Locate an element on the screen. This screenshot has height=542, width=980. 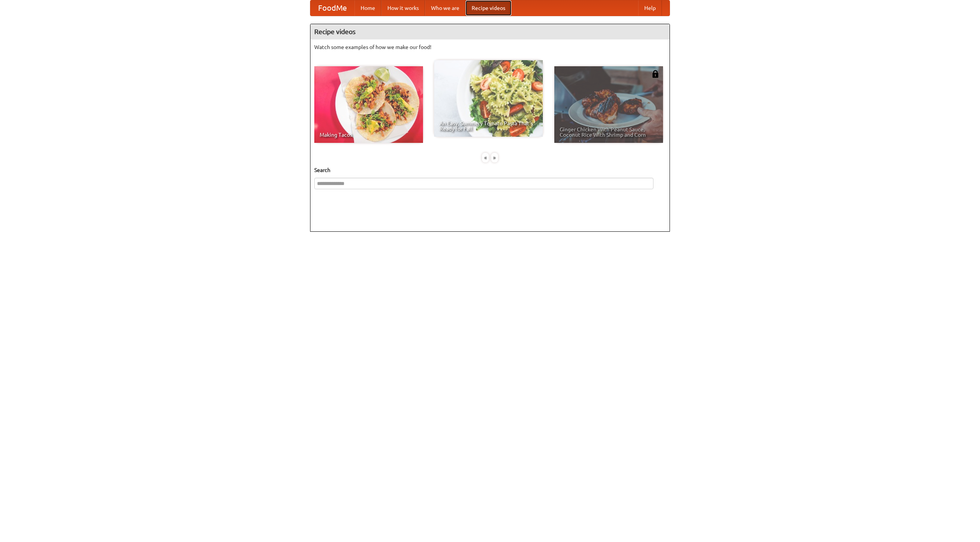
a: An Easy, Summery Tomato Pasta That's Ready for Fall is located at coordinates (488, 98).